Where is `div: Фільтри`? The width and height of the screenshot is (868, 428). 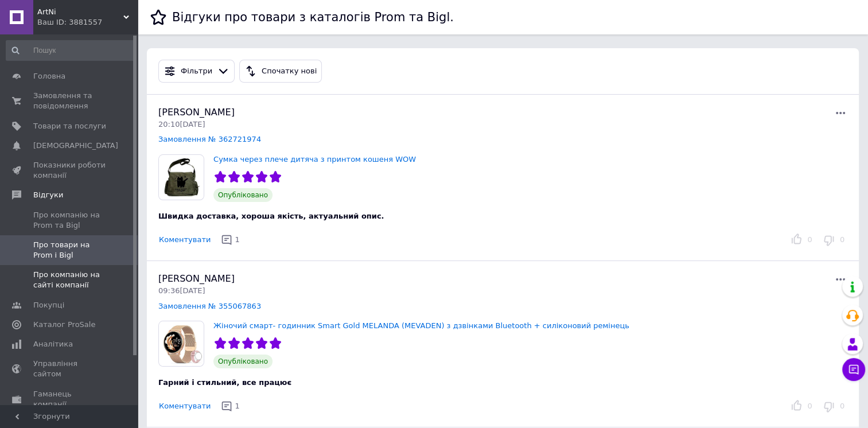
div: Фільтри is located at coordinates (196, 71).